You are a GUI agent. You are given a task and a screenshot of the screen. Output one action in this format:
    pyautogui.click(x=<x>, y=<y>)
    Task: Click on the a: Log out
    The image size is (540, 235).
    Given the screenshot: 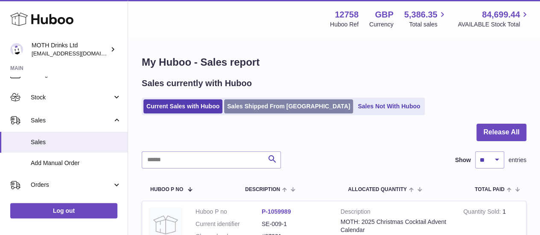 What is the action you would take?
    pyautogui.click(x=64, y=211)
    